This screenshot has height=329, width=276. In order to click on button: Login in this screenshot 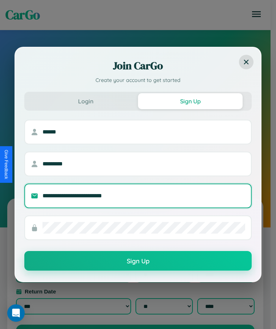, I will do `click(86, 101)`.